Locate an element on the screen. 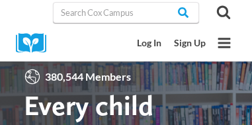 The height and width of the screenshot is (125, 252). nav: Secondary Mobile Navigation is located at coordinates (171, 43).